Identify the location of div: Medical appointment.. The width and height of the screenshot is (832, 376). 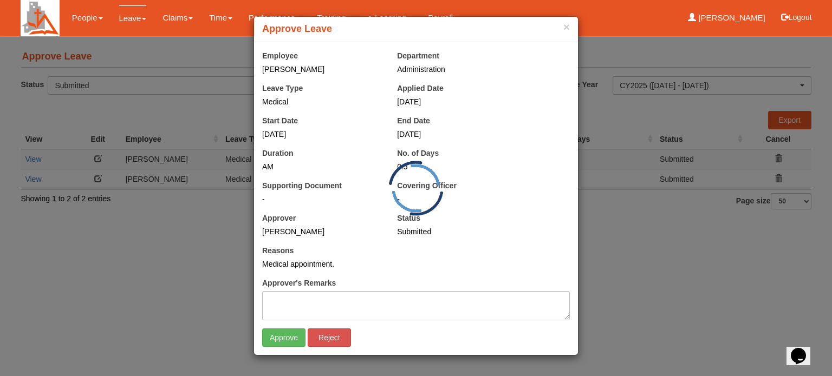
(348, 264).